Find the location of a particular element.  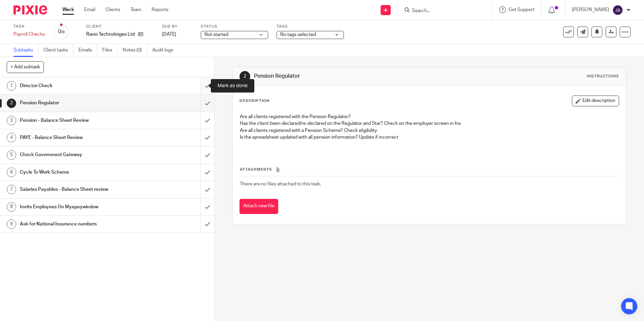

p: Are all clients registered with the Pension Regulator? is located at coordinates (429, 117).